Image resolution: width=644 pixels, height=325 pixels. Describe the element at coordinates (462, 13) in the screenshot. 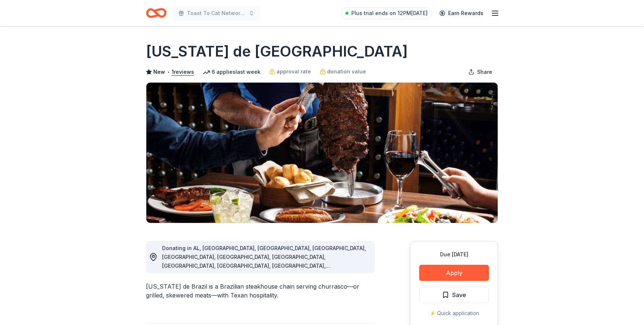

I see `a: Earn Rewards` at that location.